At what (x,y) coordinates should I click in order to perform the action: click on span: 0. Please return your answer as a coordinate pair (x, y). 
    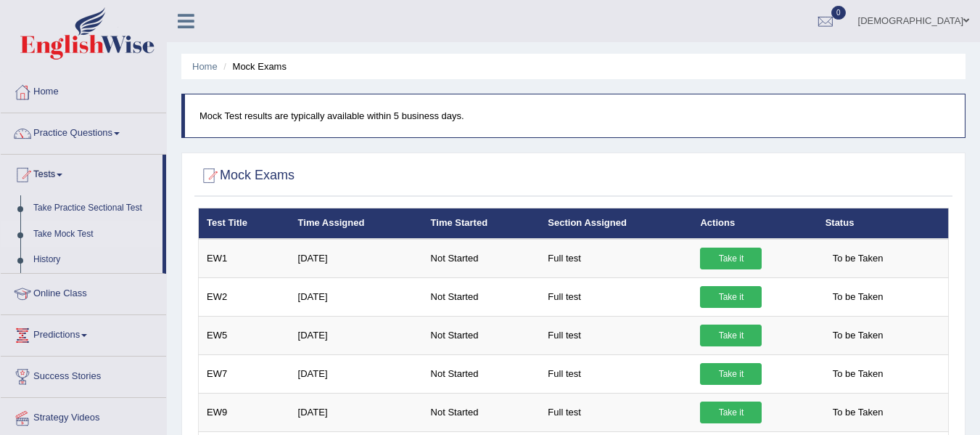
    Looking at the image, I should click on (838, 12).